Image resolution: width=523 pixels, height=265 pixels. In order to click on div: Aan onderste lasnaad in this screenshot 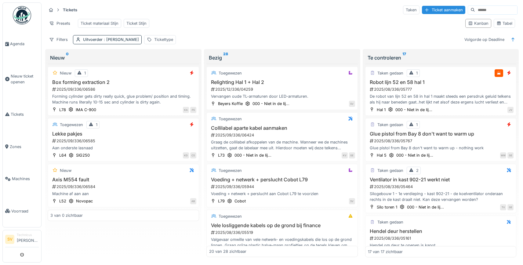, I will do `click(123, 148)`.